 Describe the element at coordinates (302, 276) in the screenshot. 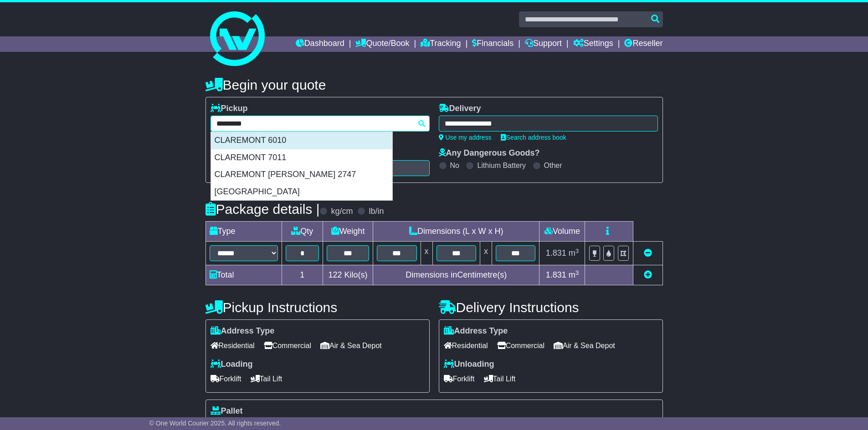

I see `td: 1` at that location.